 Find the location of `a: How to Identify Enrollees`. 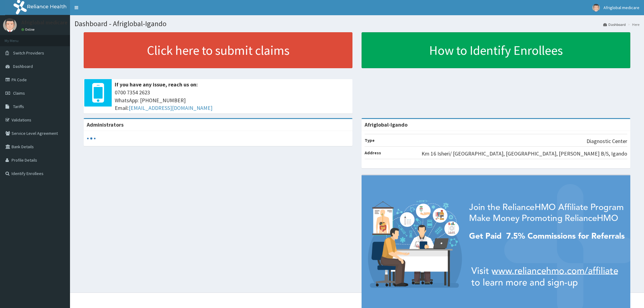

a: How to Identify Enrollees is located at coordinates (496, 51).